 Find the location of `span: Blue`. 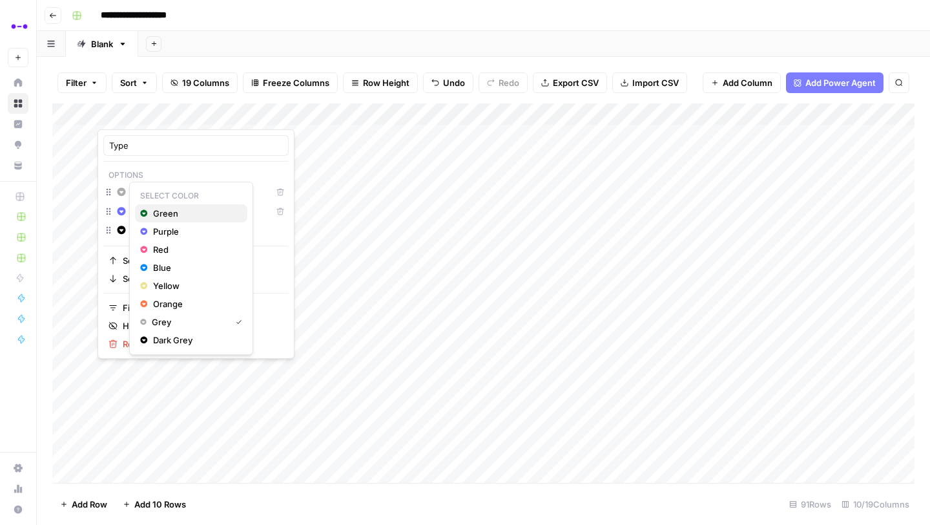

span: Blue is located at coordinates (195, 267).